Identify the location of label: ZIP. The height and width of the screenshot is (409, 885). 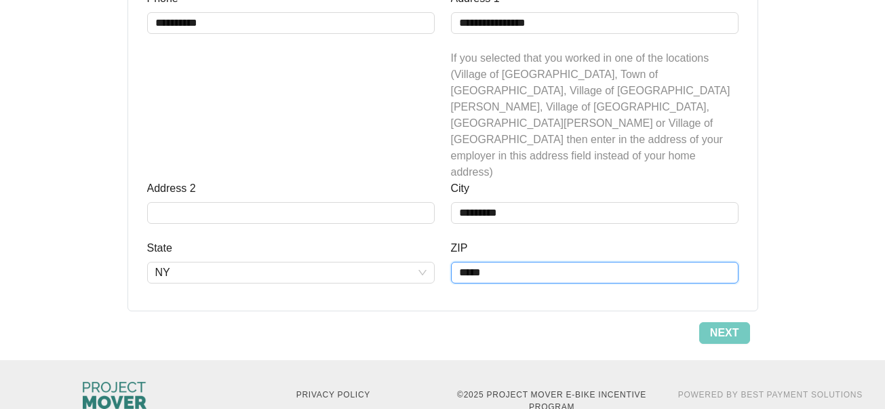
(459, 248).